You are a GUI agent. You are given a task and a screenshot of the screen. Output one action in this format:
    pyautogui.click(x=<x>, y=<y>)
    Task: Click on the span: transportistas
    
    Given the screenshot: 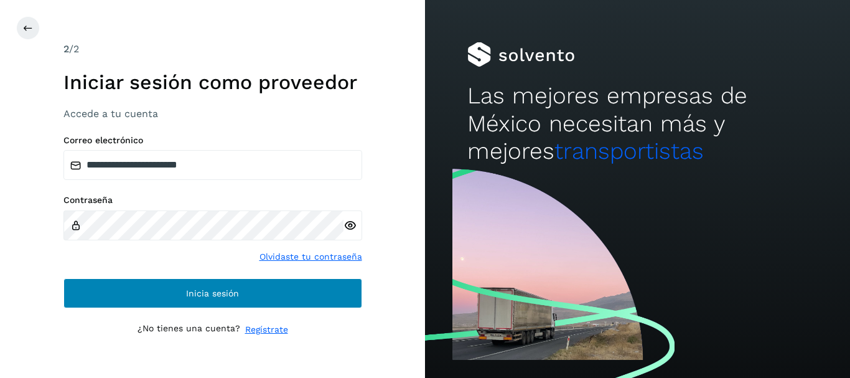 What is the action you would take?
    pyautogui.click(x=629, y=151)
    